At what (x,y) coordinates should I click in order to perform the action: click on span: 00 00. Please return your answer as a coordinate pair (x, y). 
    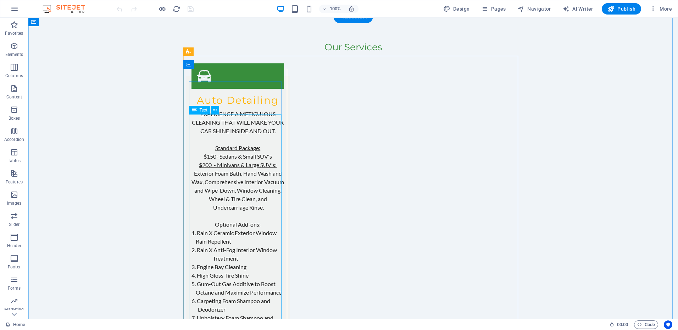
    Looking at the image, I should click on (622, 325).